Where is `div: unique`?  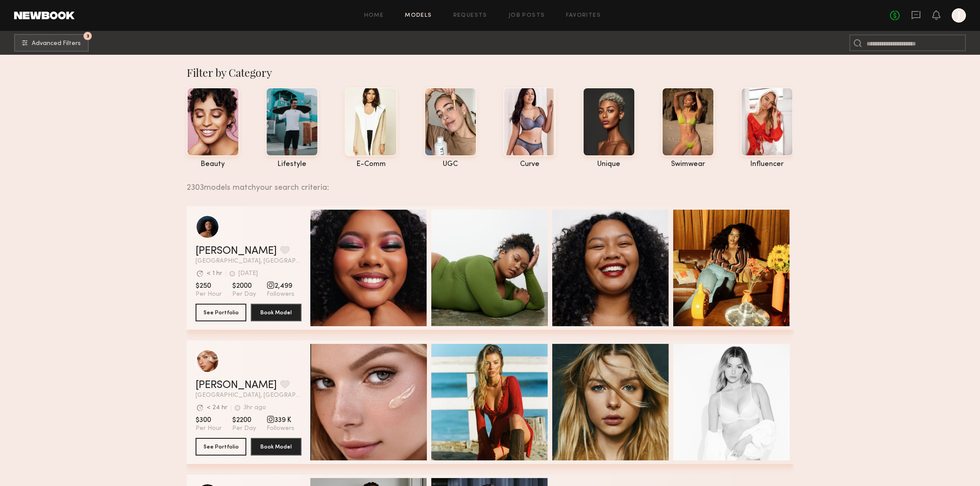 div: unique is located at coordinates (609, 164).